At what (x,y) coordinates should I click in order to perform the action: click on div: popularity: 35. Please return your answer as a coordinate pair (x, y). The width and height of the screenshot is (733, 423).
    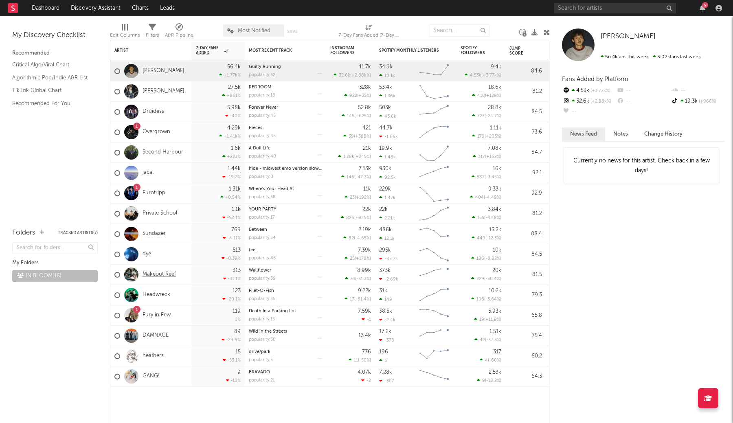
    Looking at the image, I should click on (262, 299).